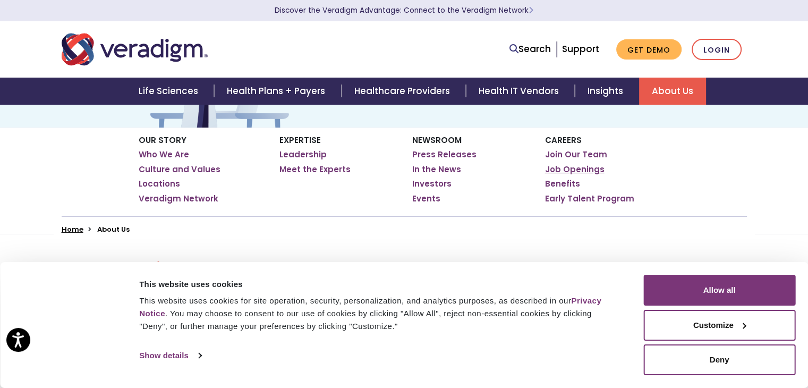 This screenshot has height=388, width=808. I want to click on a: Insights, so click(606, 91).